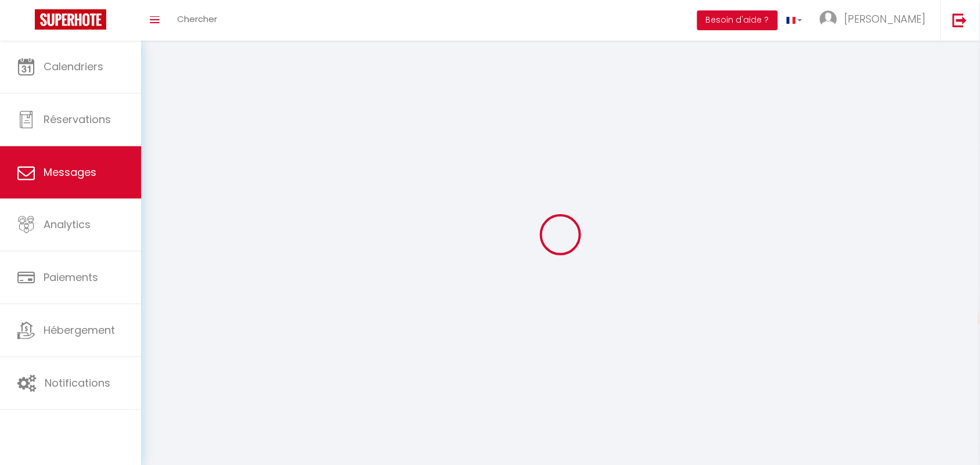 Image resolution: width=980 pixels, height=465 pixels. I want to click on img: logout, so click(959, 20).